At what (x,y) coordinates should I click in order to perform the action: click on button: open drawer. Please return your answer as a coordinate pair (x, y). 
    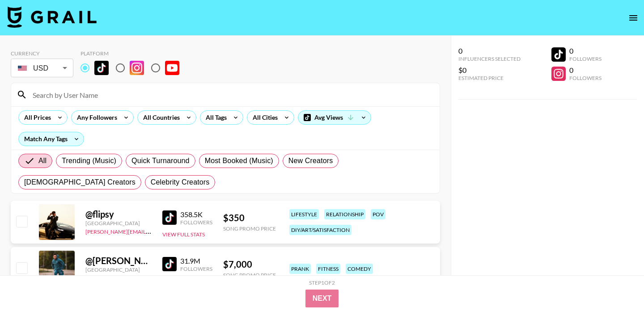
    Looking at the image, I should click on (634, 18).